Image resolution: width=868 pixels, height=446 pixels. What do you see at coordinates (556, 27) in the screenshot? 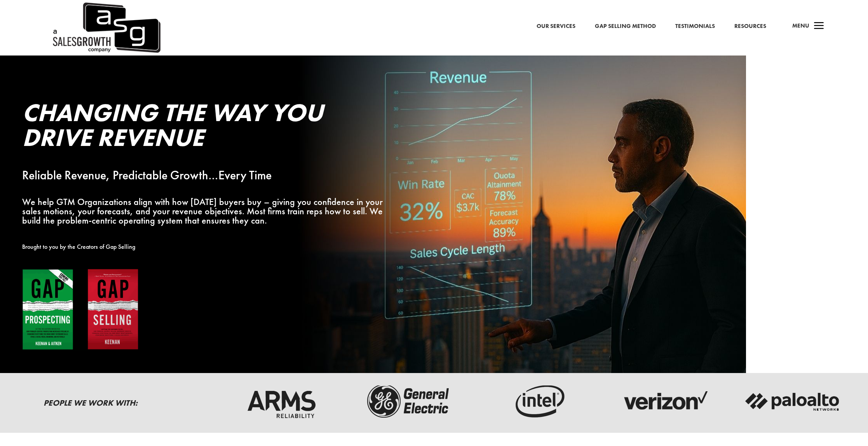
I see `a: Our Services` at bounding box center [556, 27].